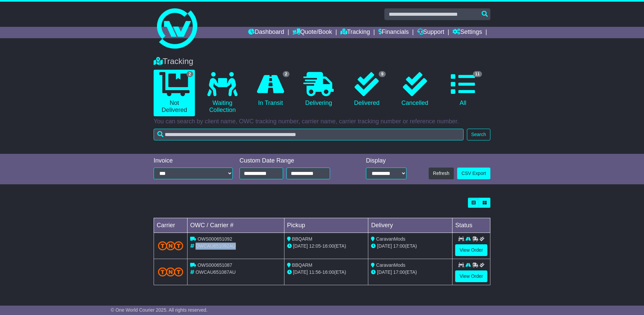  I want to click on span: 9, so click(382, 74).